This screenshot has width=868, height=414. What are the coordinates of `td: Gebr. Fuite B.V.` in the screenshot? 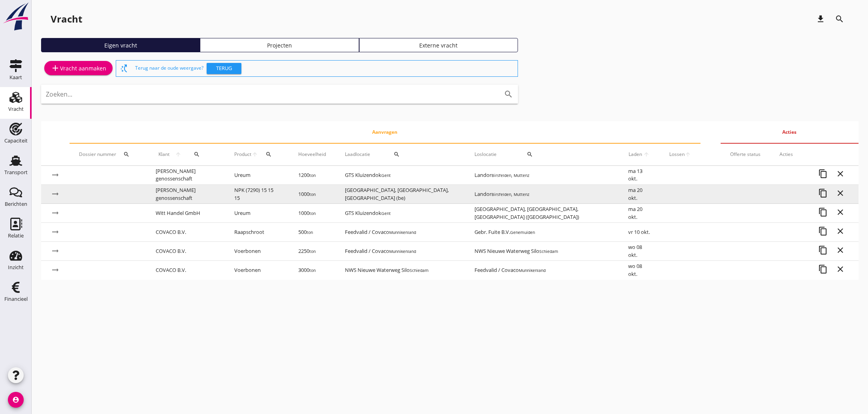 It's located at (542, 232).